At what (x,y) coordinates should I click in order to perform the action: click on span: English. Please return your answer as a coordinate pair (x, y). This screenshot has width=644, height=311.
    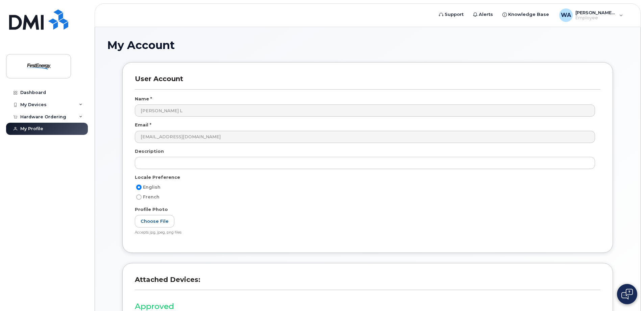
    Looking at the image, I should click on (152, 187).